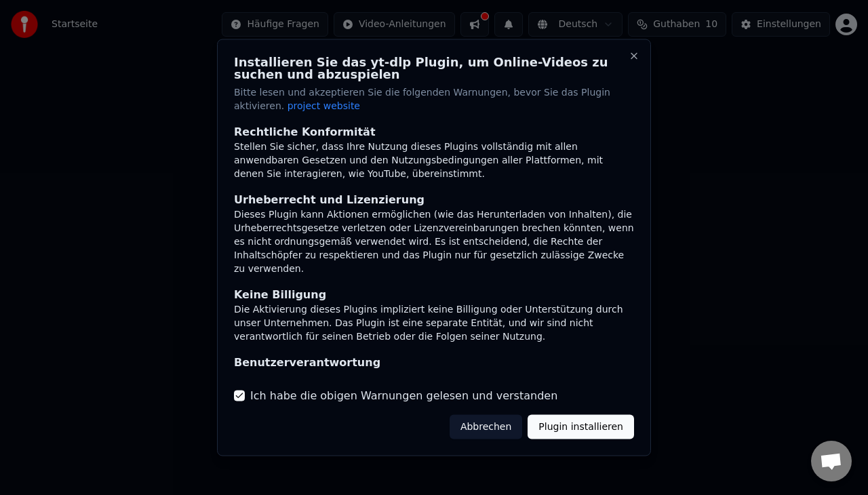 The width and height of the screenshot is (868, 495). Describe the element at coordinates (403, 395) in the screenshot. I see `label: Ich habe die obigen Warnungen gelesen und verstanden` at that location.